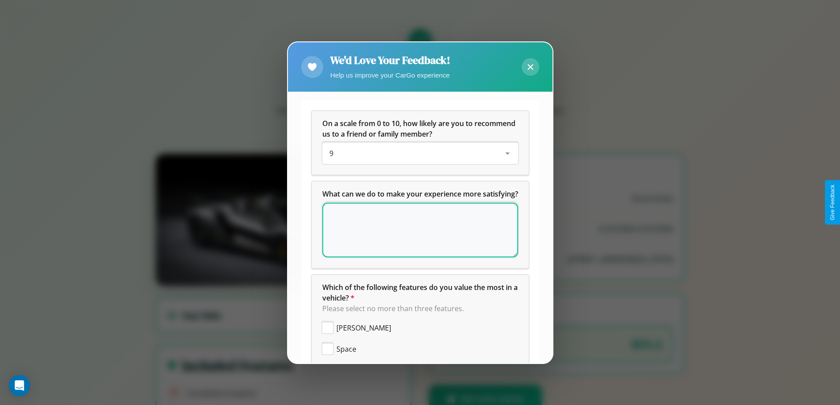  Describe the element at coordinates (420, 129) in the screenshot. I see `span: On a scale from 0 to 10, how likely are you to recommend us to a friend or family member?` at that location.